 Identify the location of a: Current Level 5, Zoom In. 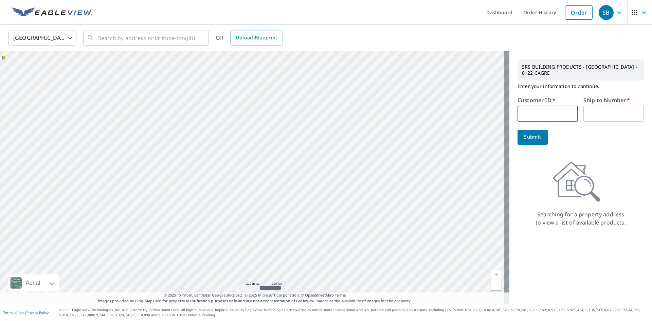
(496, 275).